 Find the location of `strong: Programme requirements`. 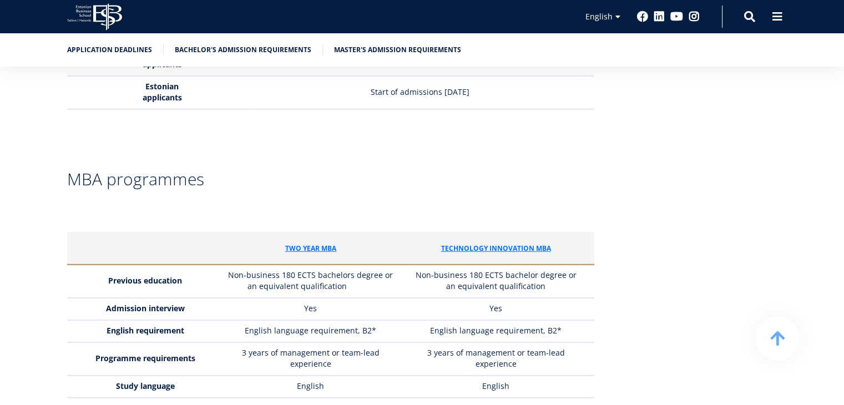

strong: Programme requirements is located at coordinates (145, 358).